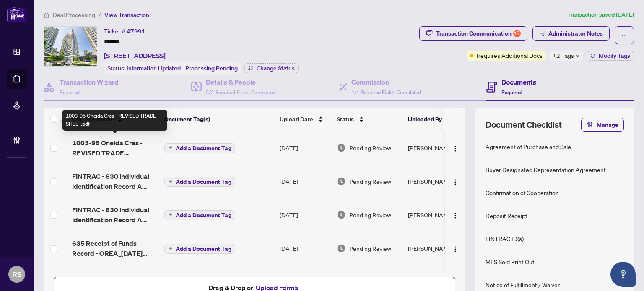 This screenshot has width=644, height=291. I want to click on button: Transaction Communication13, so click(473, 34).